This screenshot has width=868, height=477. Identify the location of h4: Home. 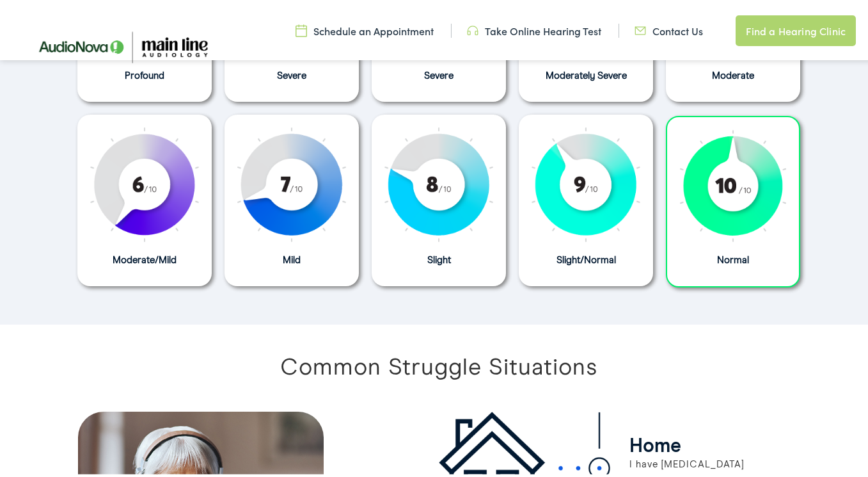
(715, 443).